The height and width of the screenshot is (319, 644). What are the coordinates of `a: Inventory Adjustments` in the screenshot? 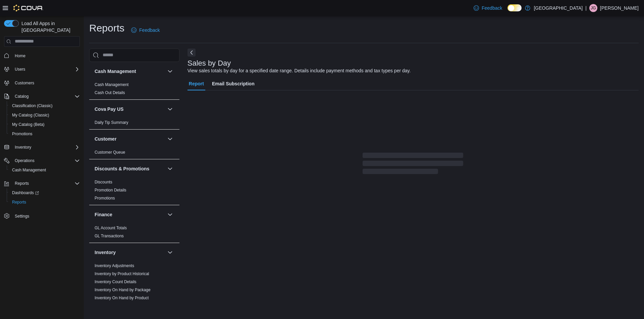 It's located at (115, 266).